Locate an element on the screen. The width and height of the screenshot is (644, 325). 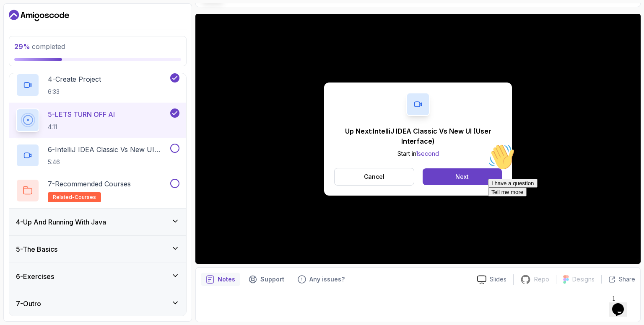
span: related-courses is located at coordinates (74, 197).